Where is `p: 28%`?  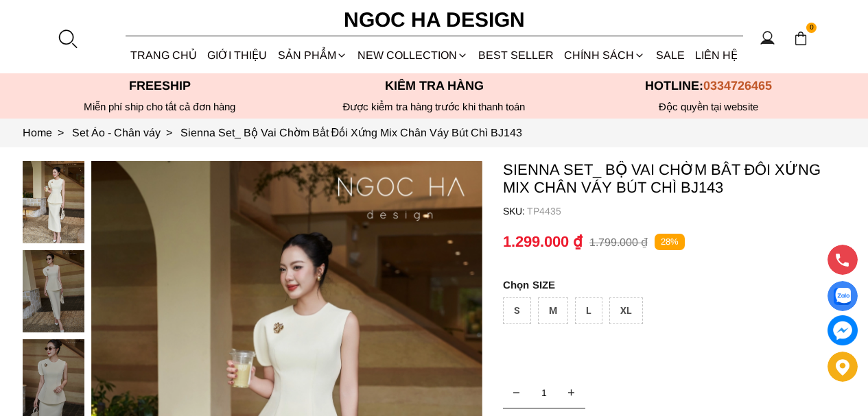
p: 28% is located at coordinates (670, 242).